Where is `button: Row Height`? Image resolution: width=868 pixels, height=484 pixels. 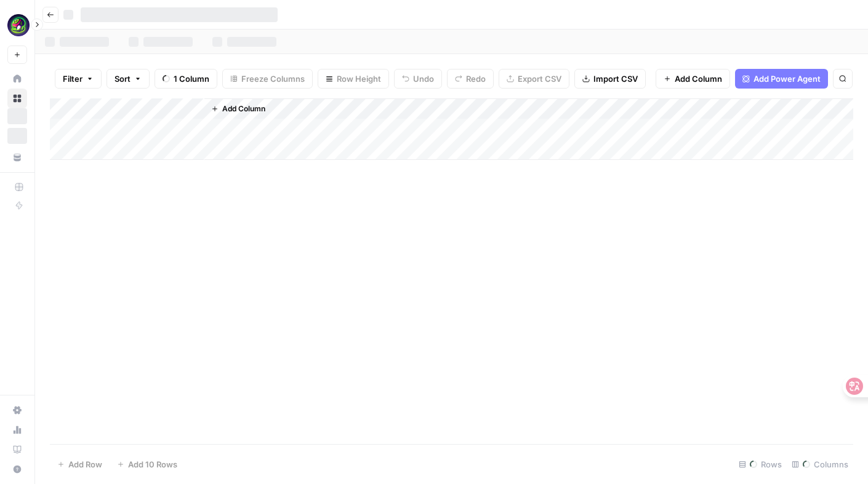
button: Row Height is located at coordinates (353, 78).